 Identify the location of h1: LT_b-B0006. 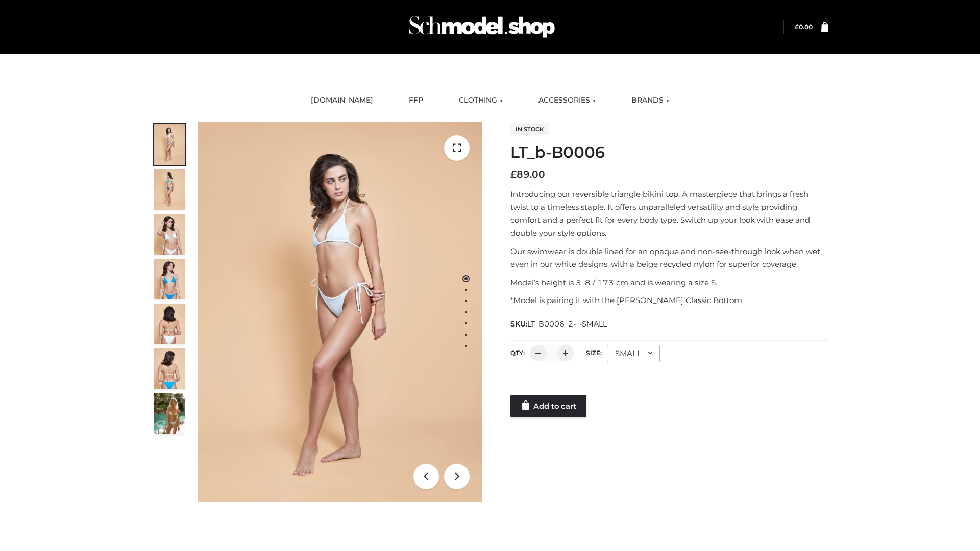
(669, 152).